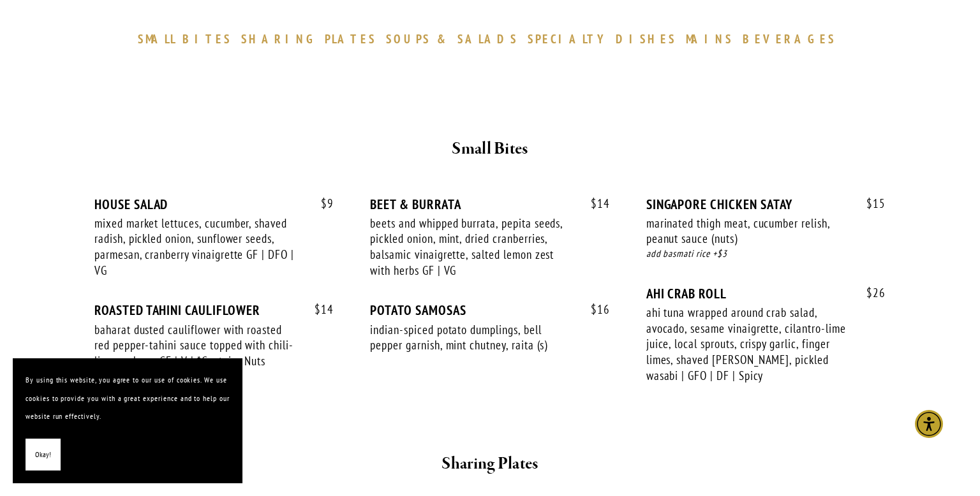 This screenshot has height=496, width=980. What do you see at coordinates (490, 464) in the screenshot?
I see `strong: Sharing Plates` at bounding box center [490, 464].